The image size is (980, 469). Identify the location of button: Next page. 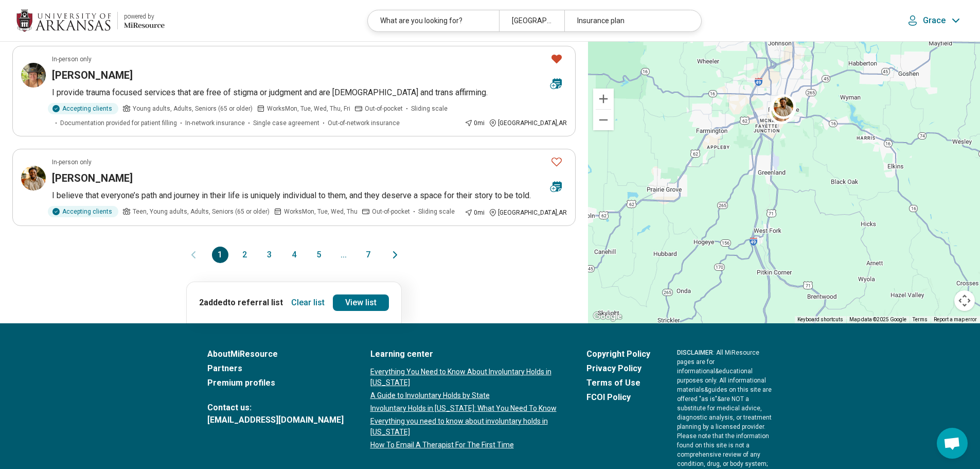
(395, 255).